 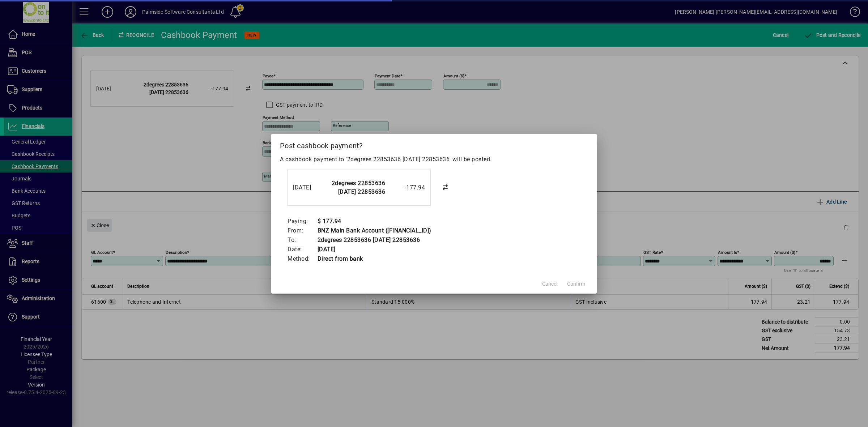 What do you see at coordinates (302, 231) in the screenshot?
I see `td: From:` at bounding box center [302, 231].